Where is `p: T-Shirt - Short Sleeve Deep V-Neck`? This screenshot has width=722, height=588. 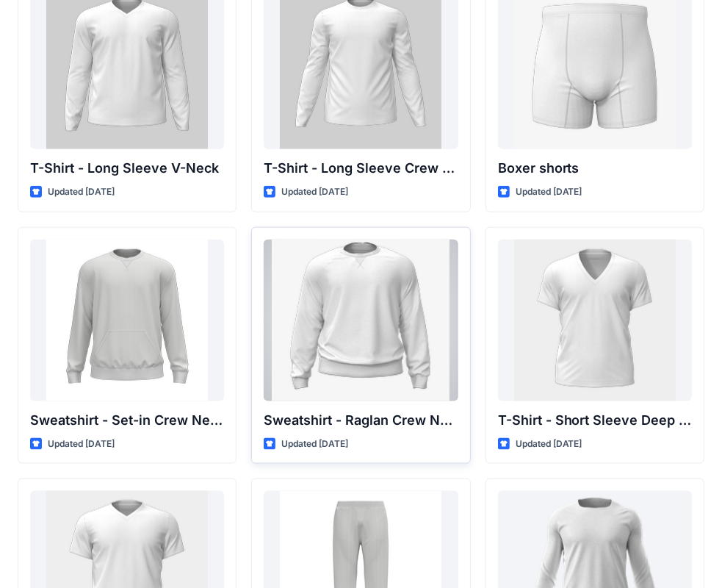
p: T-Shirt - Short Sleeve Deep V-Neck is located at coordinates (594, 420).